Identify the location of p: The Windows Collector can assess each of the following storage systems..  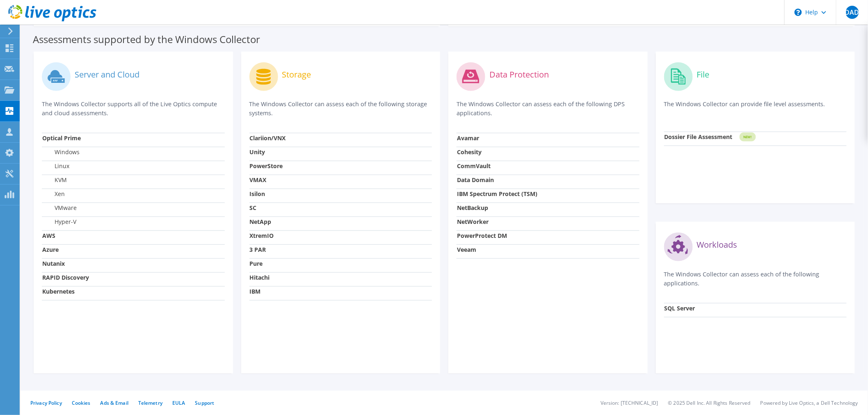
(341, 109).